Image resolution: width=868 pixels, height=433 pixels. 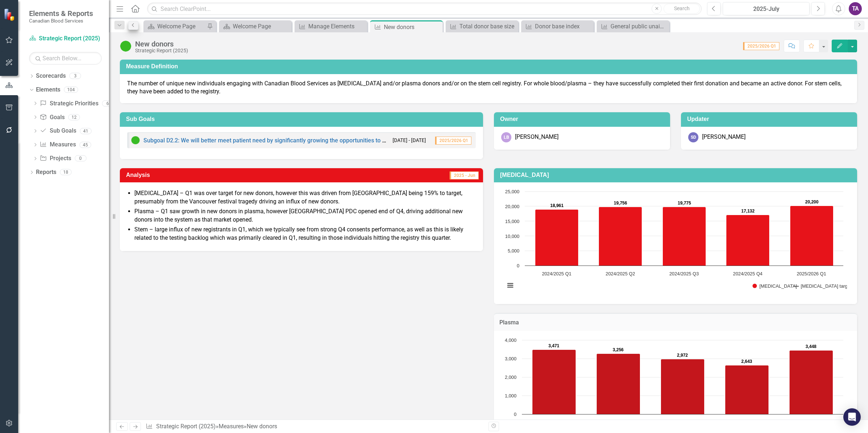 What do you see at coordinates (554, 382) in the screenshot?
I see `path: 2024/2025 Q1, 3,471. Plasma.` at bounding box center [554, 382].